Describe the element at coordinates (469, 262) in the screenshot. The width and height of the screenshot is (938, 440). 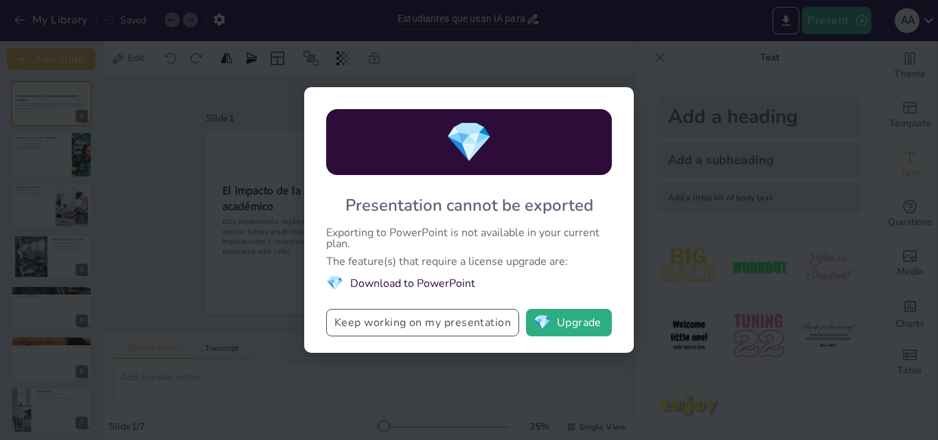
I see `div: The feature(s) that require a license upgrade are:` at that location.